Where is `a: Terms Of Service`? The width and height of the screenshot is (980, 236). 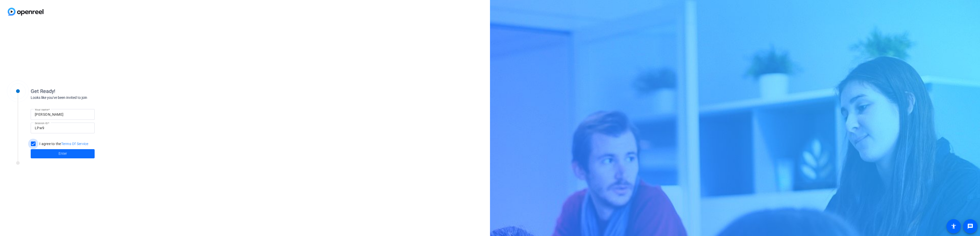
a: Terms Of Service is located at coordinates (75, 144).